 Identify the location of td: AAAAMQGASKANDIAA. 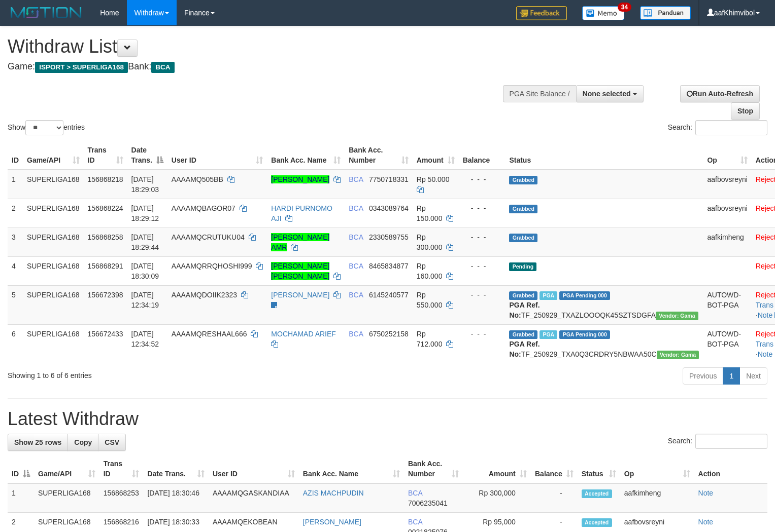
(254, 498).